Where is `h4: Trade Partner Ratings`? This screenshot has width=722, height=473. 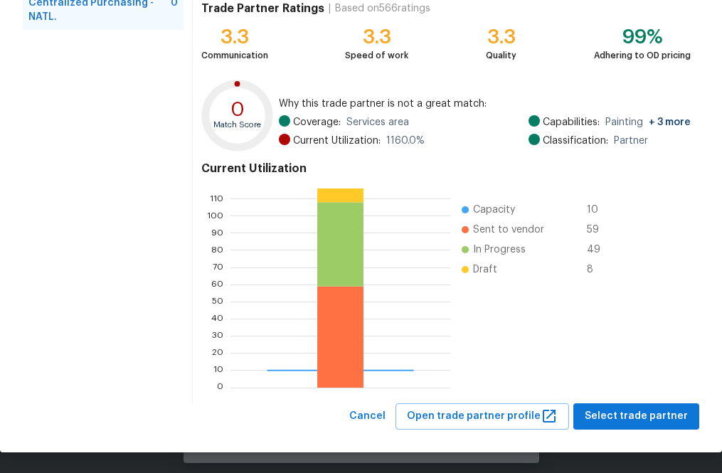
h4: Trade Partner Ratings is located at coordinates (262, 9).